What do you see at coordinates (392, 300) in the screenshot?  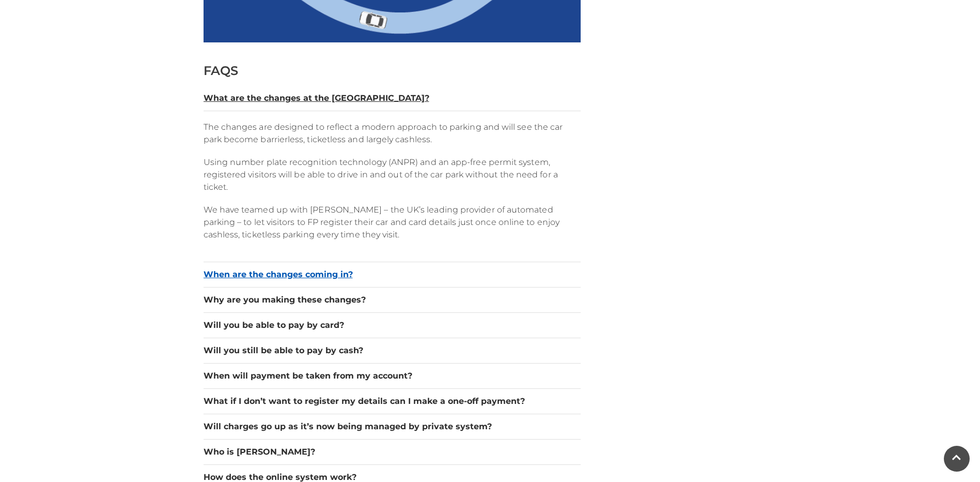 I see `button: Why are you making these changes?` at bounding box center [392, 300].